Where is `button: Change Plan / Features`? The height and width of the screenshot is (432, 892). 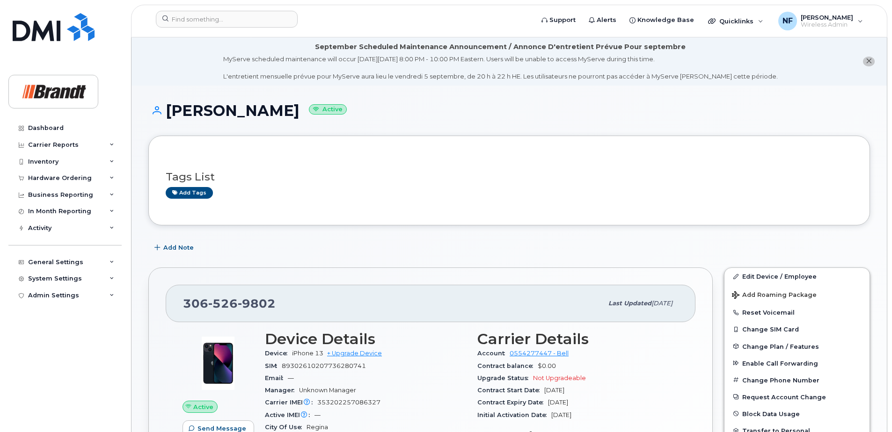 button: Change Plan / Features is located at coordinates (797, 347).